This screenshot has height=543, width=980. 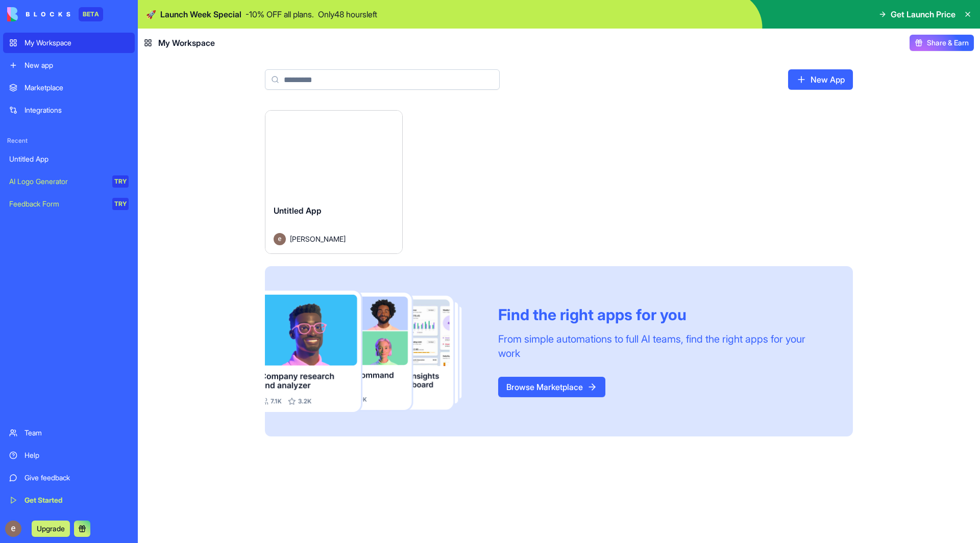 I want to click on div: From simple automations to full AI teams, find the right apps for your work, so click(x=663, y=346).